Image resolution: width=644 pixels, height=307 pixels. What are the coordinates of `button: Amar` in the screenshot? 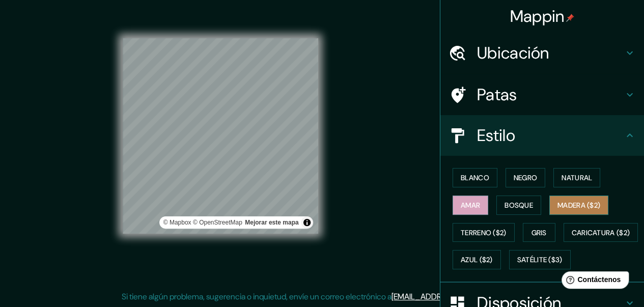 It's located at (471, 206).